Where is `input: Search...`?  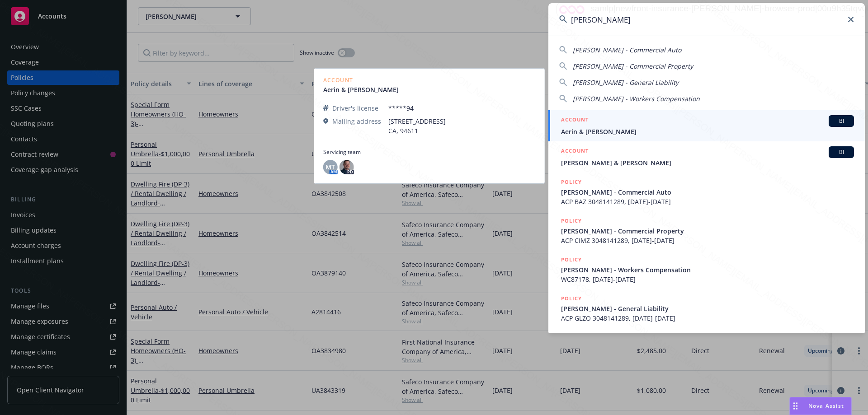
input: Search... is located at coordinates (706, 19).